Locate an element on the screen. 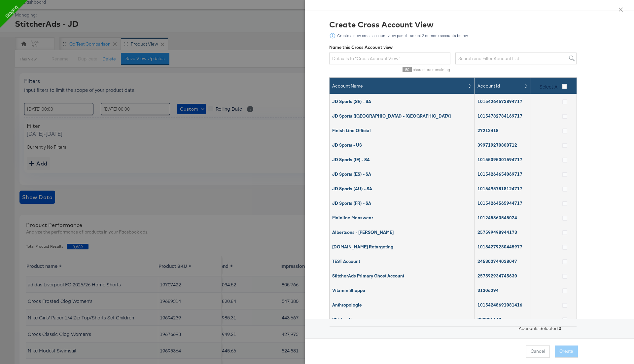 This screenshot has height=364, width=634. div: Accounts Selected: is located at coordinates (469, 329).